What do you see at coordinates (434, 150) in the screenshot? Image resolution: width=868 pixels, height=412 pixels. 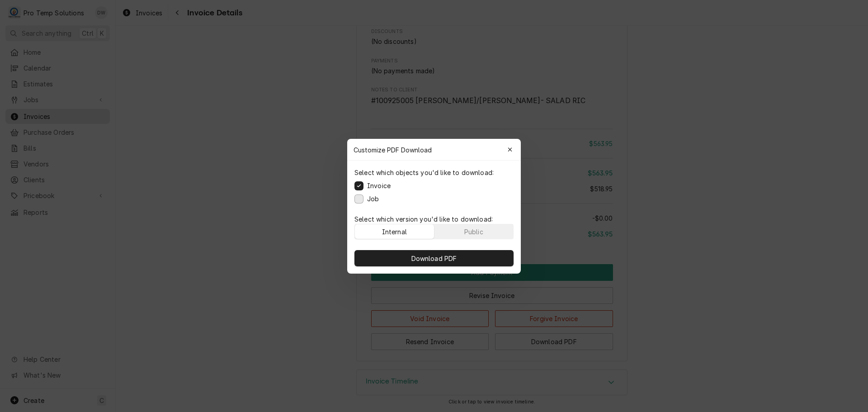 I see `div: Customize PDF Download` at bounding box center [434, 150].